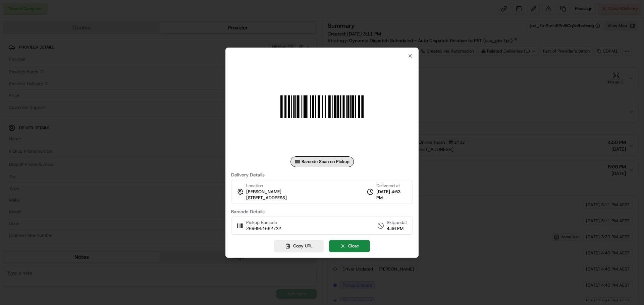 This screenshot has height=305, width=644. I want to click on a: 💻API Documentation, so click(82, 100).